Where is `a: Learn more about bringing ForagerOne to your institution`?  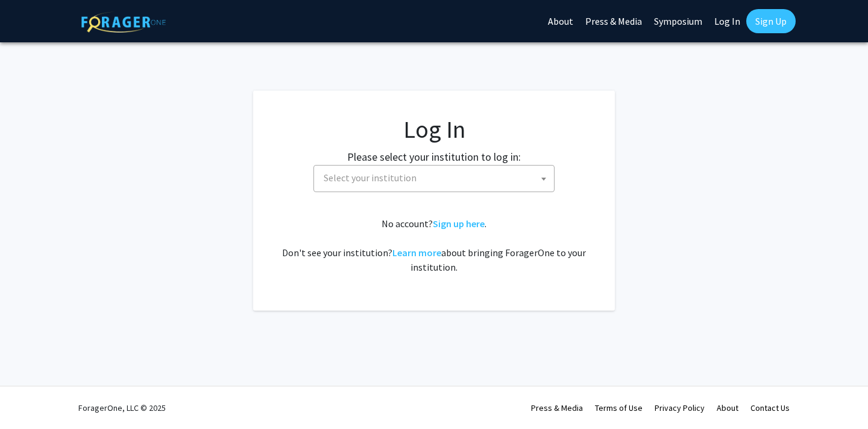
a: Learn more about bringing ForagerOne to your institution is located at coordinates (417, 253).